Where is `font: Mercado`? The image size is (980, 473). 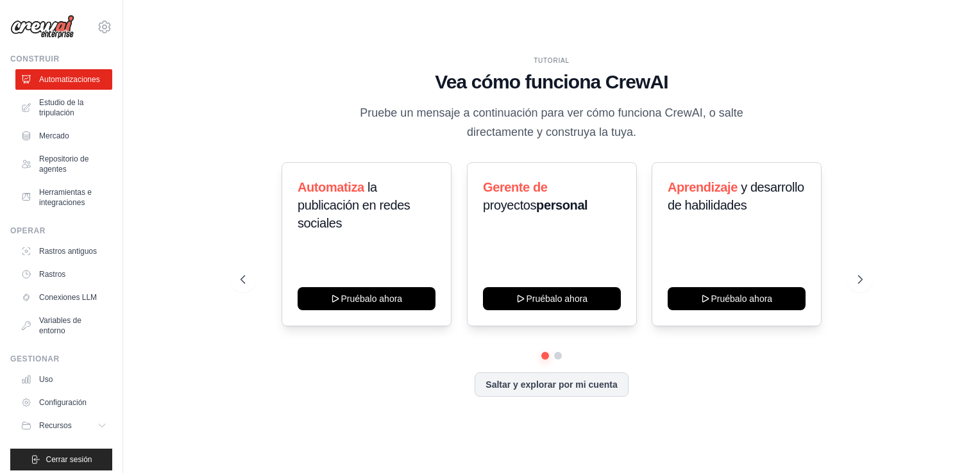
font: Mercado is located at coordinates (54, 136).